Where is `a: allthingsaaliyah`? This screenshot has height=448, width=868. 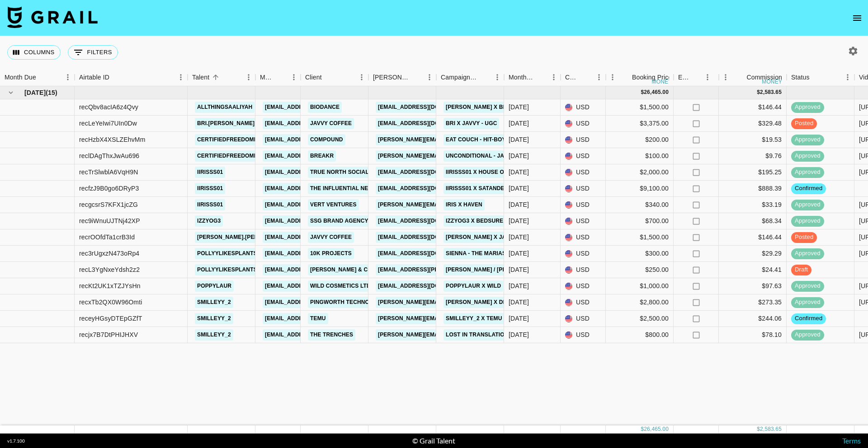
a: allthingsaaliyah is located at coordinates (225, 107).